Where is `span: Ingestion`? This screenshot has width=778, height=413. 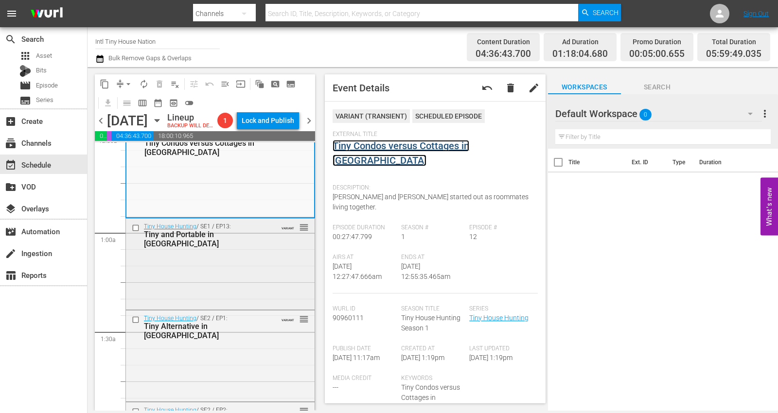
span: Ingestion is located at coordinates (11, 254).